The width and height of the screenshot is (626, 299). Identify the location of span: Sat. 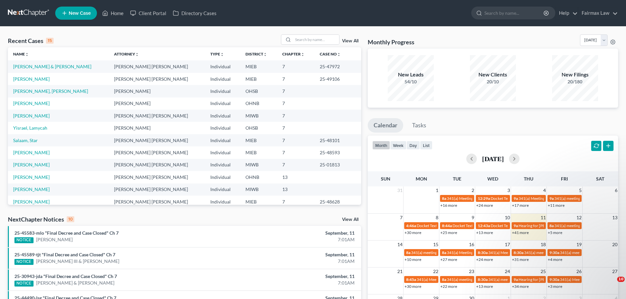
(600, 179).